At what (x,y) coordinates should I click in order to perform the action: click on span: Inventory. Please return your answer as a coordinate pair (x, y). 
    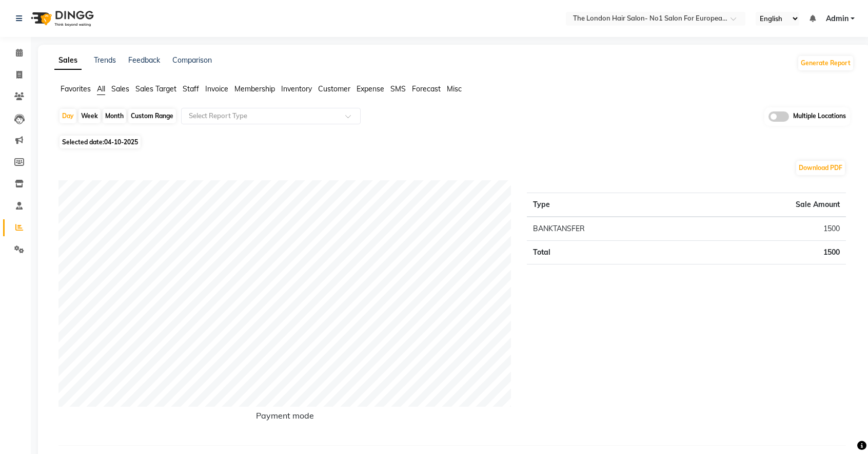
    Looking at the image, I should click on (296, 89).